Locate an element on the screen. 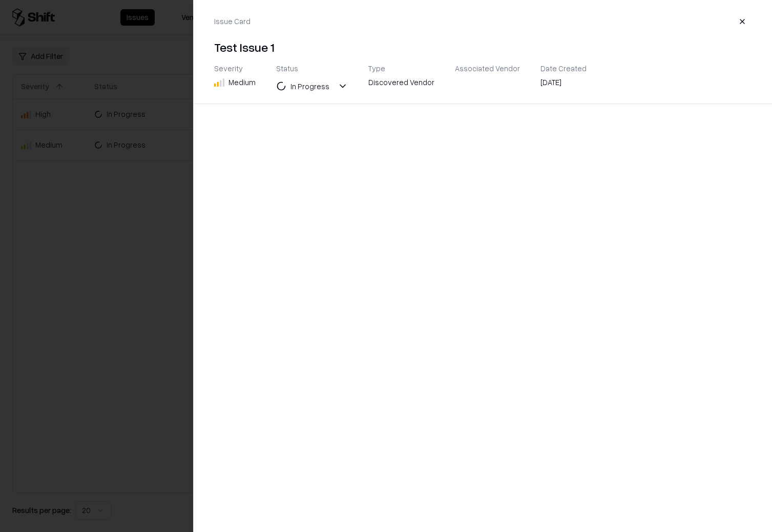  div: Medium is located at coordinates (242, 82).